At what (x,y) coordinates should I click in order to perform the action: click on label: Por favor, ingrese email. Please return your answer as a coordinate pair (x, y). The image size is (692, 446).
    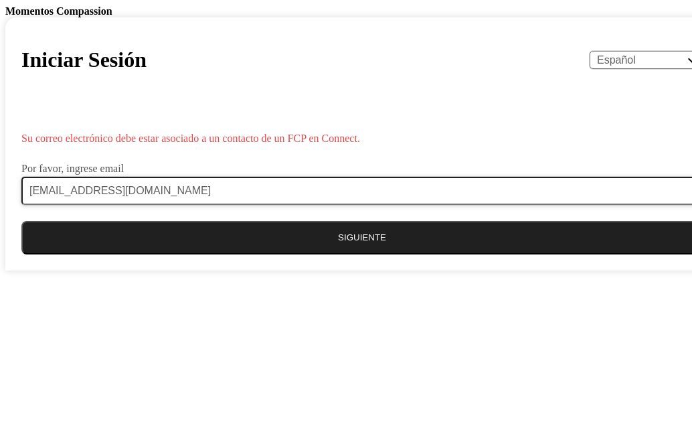
    Looking at the image, I should click on (72, 169).